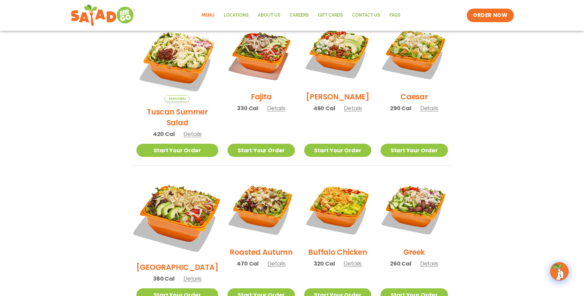 The height and width of the screenshot is (296, 584). What do you see at coordinates (177, 117) in the screenshot?
I see `h2: Tuscan Summer Salad` at bounding box center [177, 117].